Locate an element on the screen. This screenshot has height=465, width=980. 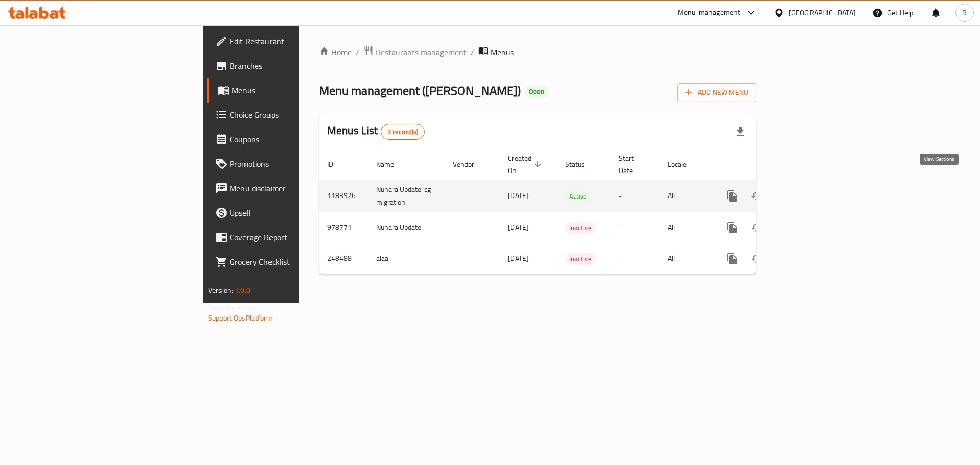
div: Active is located at coordinates (577, 196).